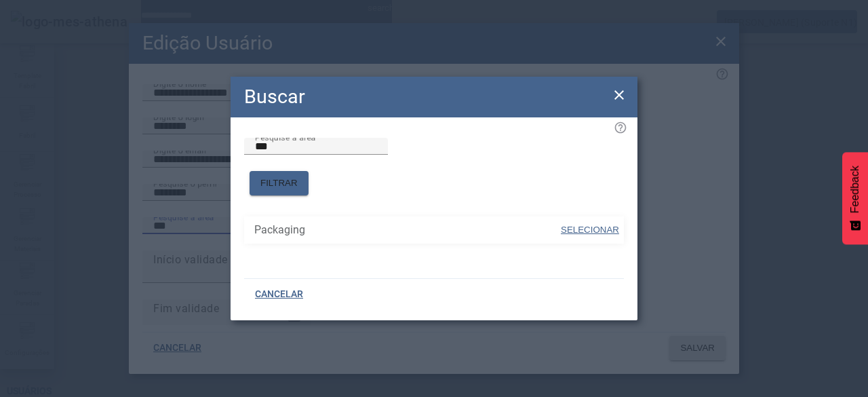  Describe the element at coordinates (278, 295) in the screenshot. I see `span: CANCELAR` at that location.